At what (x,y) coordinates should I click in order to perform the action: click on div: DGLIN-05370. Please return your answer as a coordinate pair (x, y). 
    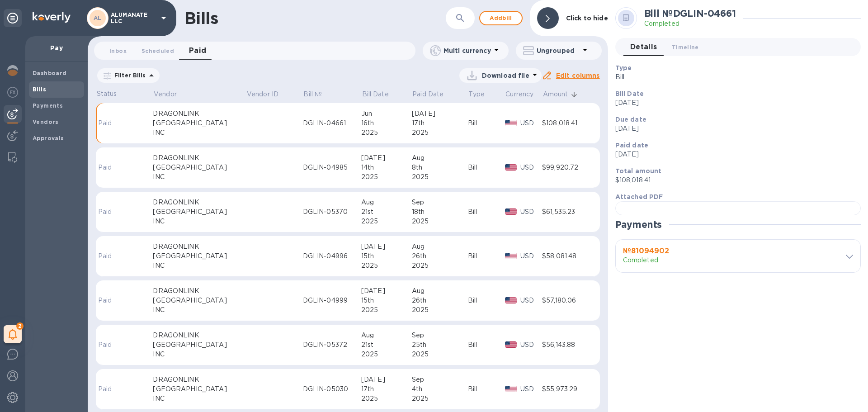
    Looking at the image, I should click on (332, 211).